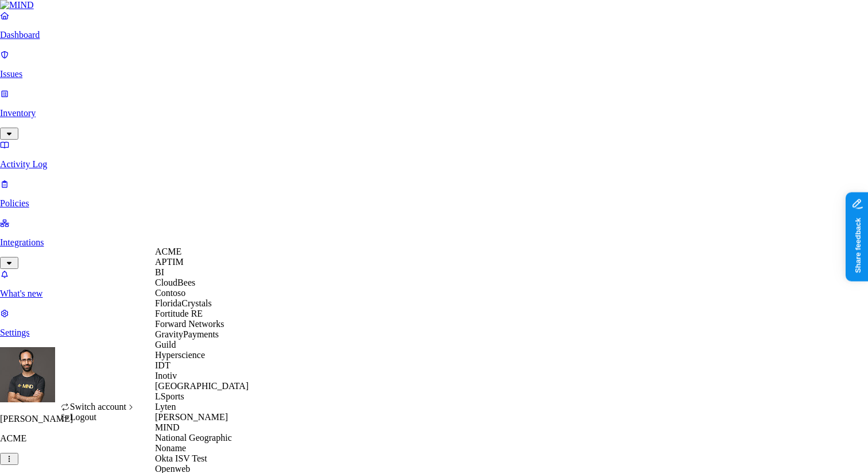 The height and width of the screenshot is (473, 868). Describe the element at coordinates (166, 375) in the screenshot. I see `span: Inotiv` at that location.